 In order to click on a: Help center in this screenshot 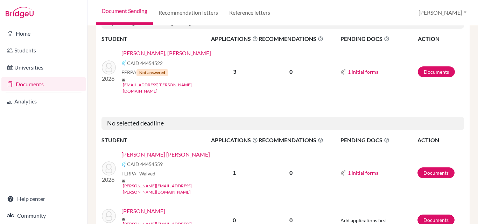, I will do `click(43, 199)`.